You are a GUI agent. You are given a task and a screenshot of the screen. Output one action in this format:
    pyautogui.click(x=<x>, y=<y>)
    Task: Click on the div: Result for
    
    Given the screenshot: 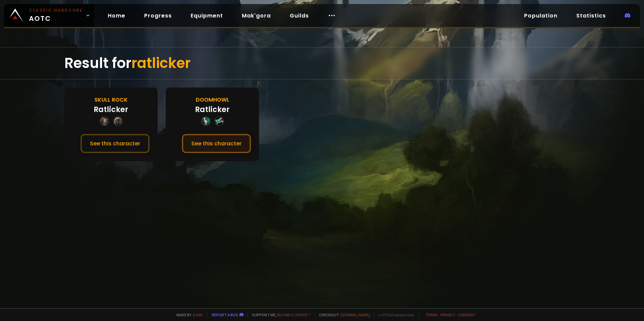 What is the action you would take?
    pyautogui.click(x=322, y=63)
    